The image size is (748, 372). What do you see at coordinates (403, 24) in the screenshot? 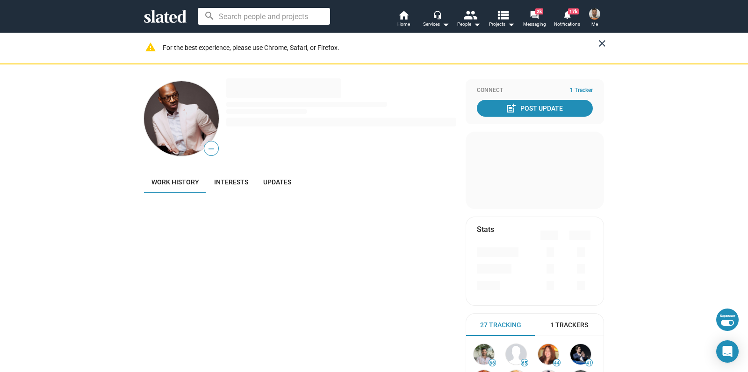
I see `span: Home` at bounding box center [403, 24].